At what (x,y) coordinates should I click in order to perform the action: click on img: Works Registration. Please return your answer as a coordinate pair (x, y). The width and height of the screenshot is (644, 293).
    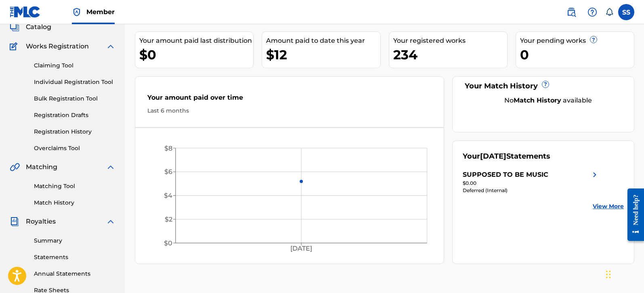
    Looking at the image, I should click on (15, 46).